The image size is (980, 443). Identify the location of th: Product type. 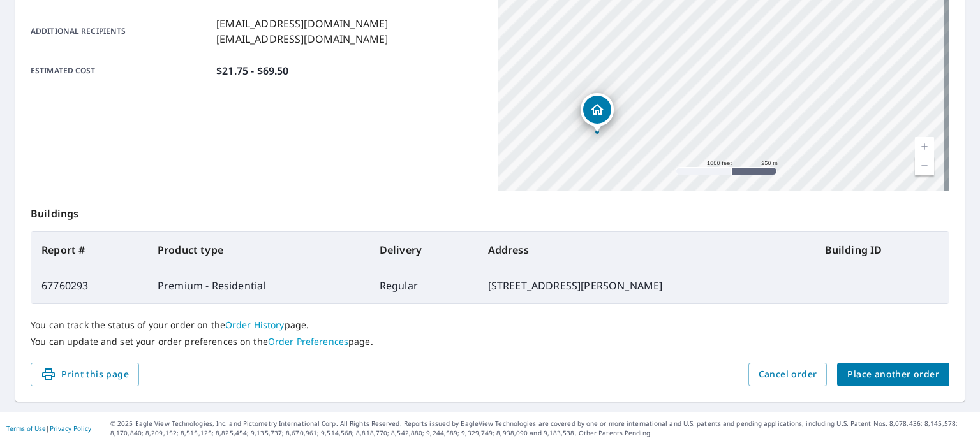
(258, 250).